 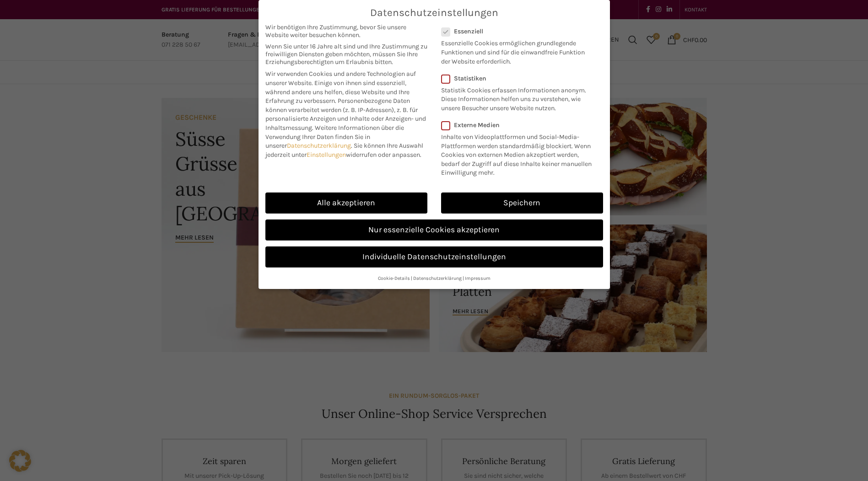 What do you see at coordinates (522, 203) in the screenshot?
I see `a: Speichern` at bounding box center [522, 203].